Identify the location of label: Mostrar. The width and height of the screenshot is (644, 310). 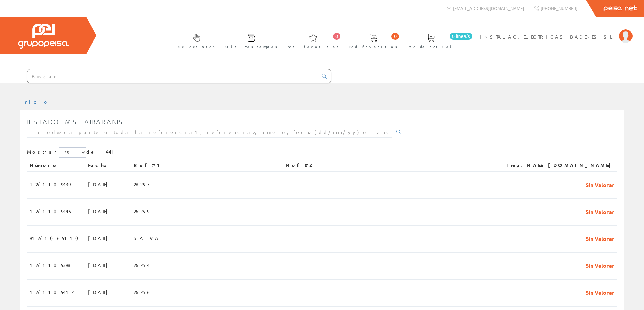
(56, 152).